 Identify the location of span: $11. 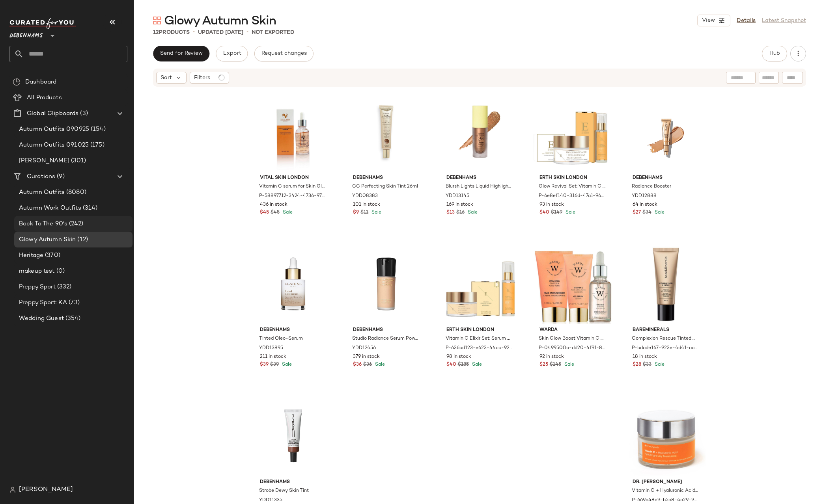
(365, 213).